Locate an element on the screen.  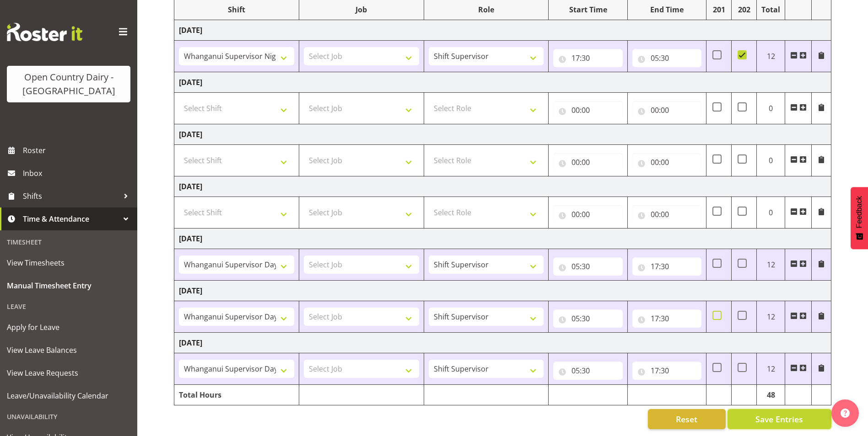
a: View Timesheets is located at coordinates (68, 263).